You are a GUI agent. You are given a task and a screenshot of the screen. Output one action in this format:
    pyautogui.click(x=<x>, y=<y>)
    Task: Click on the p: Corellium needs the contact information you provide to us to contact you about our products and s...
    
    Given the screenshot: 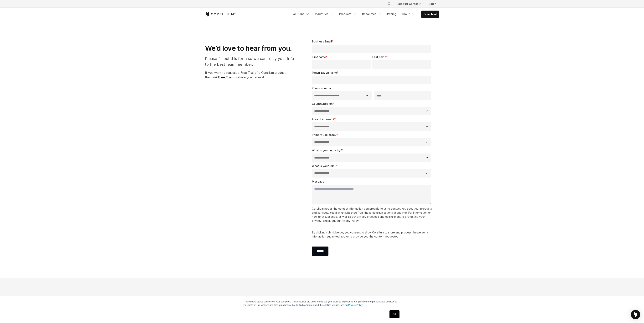 What is the action you would take?
    pyautogui.click(x=372, y=215)
    